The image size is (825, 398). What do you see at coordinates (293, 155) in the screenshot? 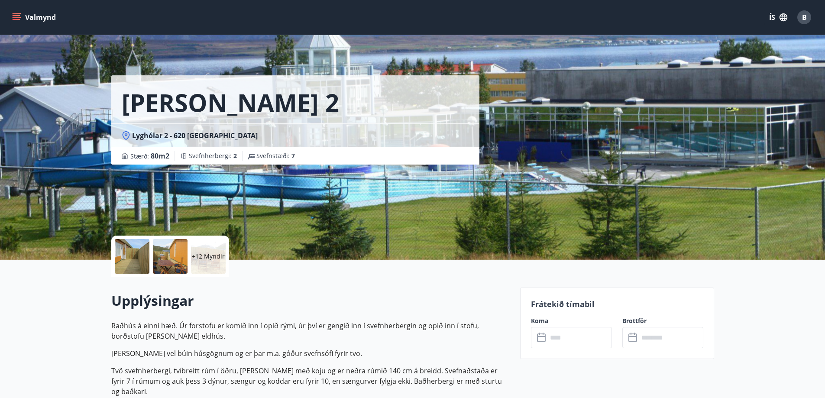
I see `span: 7` at bounding box center [293, 155].